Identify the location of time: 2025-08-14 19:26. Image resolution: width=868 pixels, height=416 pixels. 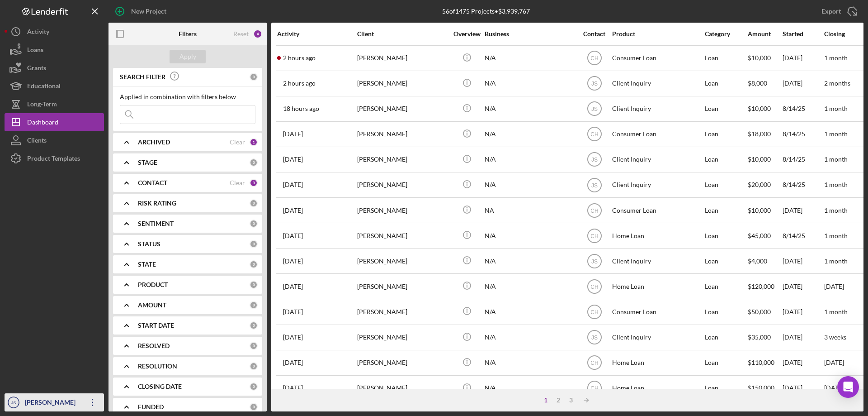
(293, 159).